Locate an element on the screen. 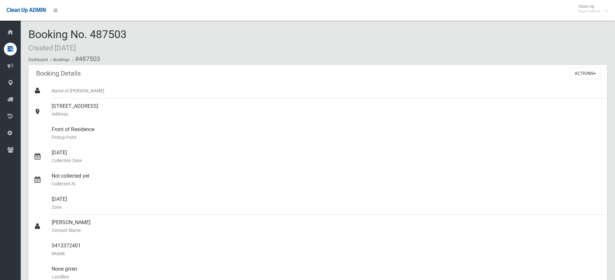 Image resolution: width=615 pixels, height=280 pixels. span: Clean Up is located at coordinates (590, 9).